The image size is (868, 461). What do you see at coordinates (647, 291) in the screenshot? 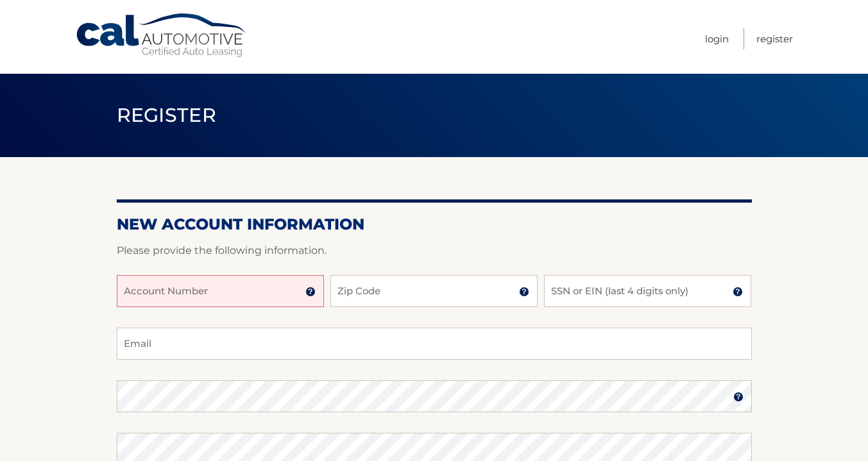
I see `input: SSN or EIN (last 4 digits only)` at bounding box center [647, 291].